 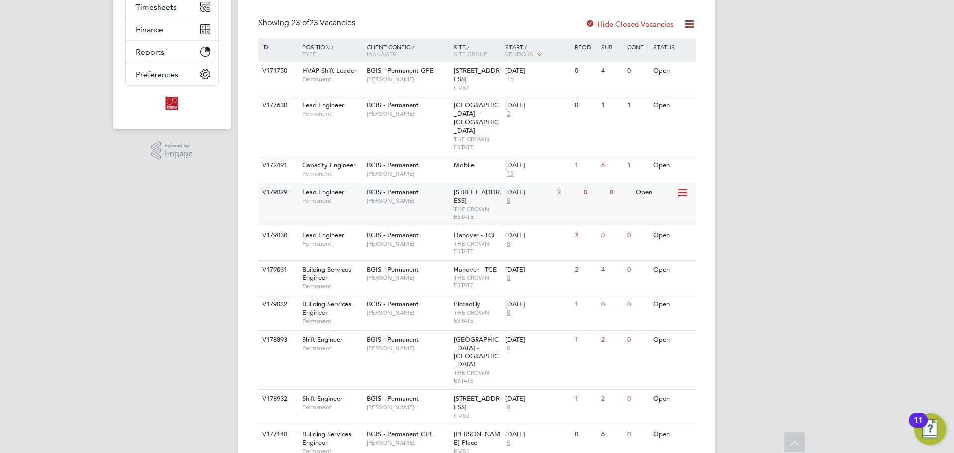 What do you see at coordinates (467, 304) in the screenshot?
I see `span: Piccadilly` at bounding box center [467, 304].